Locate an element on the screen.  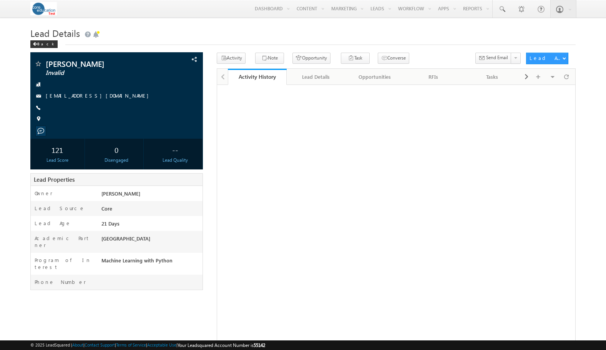
span: Lead Details is located at coordinates (55, 33).